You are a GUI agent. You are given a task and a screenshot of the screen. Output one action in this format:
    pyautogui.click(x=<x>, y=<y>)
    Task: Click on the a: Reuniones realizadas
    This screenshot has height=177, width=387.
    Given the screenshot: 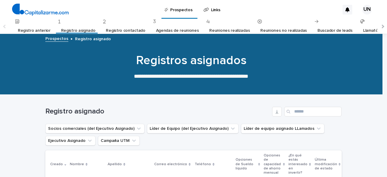 What is the action you would take?
    pyautogui.click(x=230, y=31)
    